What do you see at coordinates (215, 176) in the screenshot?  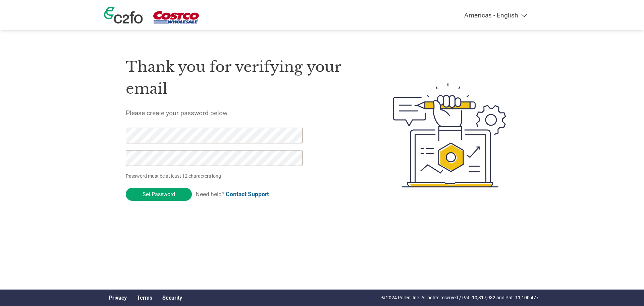 I see `p: Password must be at least 12 characters long` at bounding box center [215, 176].